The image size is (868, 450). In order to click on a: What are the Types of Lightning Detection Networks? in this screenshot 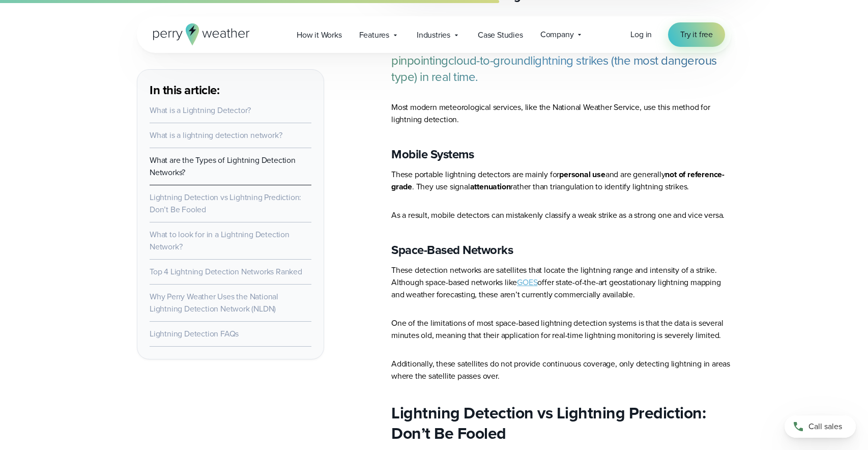, I will do `click(223, 166)`.